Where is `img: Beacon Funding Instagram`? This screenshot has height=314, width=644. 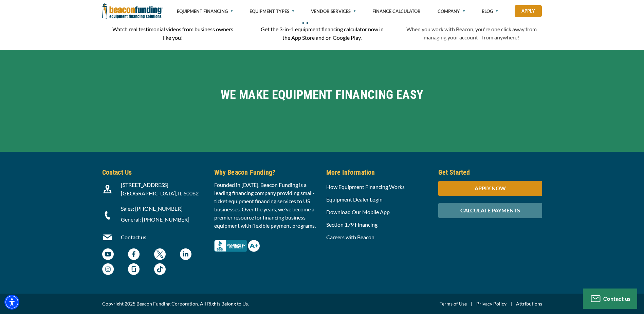 img: Beacon Funding Instagram is located at coordinates (108, 269).